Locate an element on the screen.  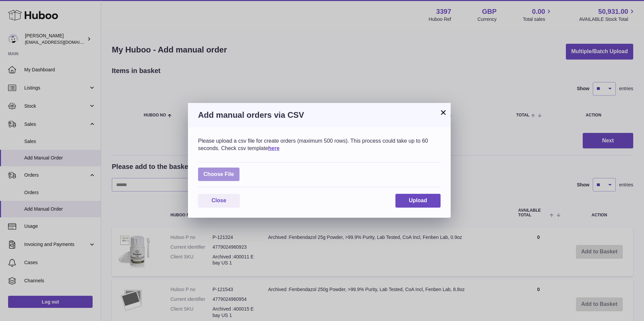
button: Close is located at coordinates (219, 200).